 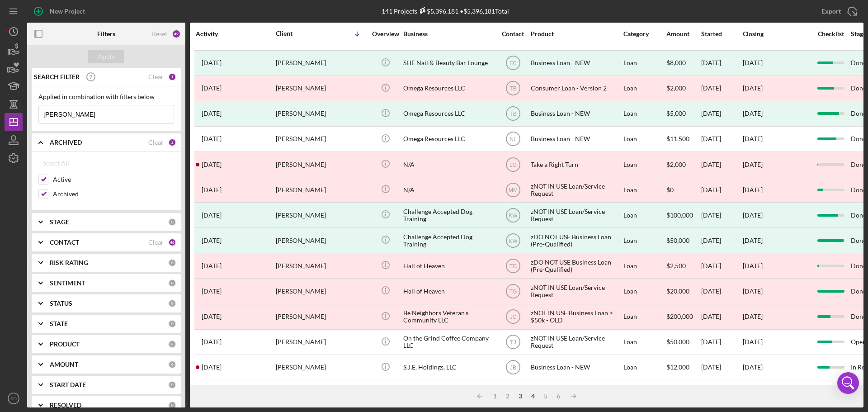 I want to click on div: Be Neighbors Veteran's Community LLC, so click(x=448, y=316).